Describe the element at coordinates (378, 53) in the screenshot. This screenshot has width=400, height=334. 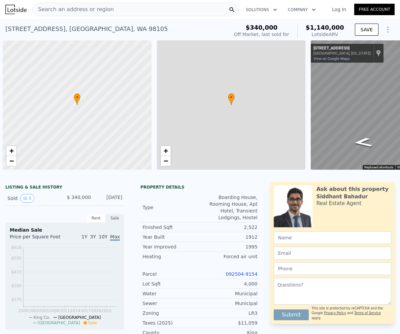
I see `a: Show location on map` at that location.